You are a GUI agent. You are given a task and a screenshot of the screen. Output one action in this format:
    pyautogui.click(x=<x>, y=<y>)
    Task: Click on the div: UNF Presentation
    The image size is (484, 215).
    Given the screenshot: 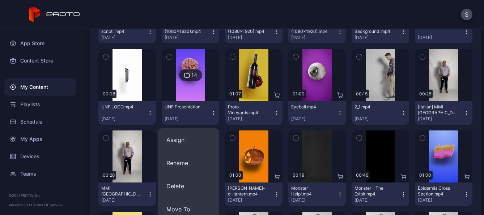 What is the action you would take?
    pyautogui.click(x=185, y=107)
    